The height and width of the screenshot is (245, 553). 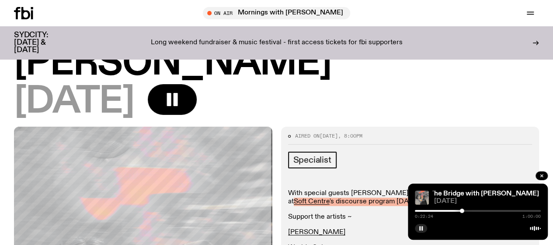 What do you see at coordinates (66, 7) in the screenshot?
I see `div: Outline` at bounding box center [66, 7].